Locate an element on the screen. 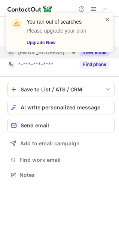  img: ContactOut v5.3.10 is located at coordinates (30, 9).